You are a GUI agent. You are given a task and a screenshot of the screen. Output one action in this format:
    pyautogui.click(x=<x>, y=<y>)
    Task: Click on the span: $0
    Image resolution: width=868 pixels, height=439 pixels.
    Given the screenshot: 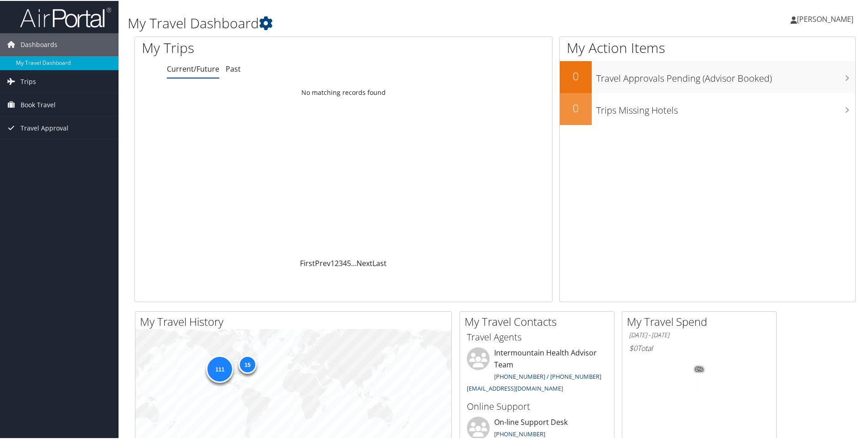 What is the action you would take?
    pyautogui.click(x=633, y=347)
    